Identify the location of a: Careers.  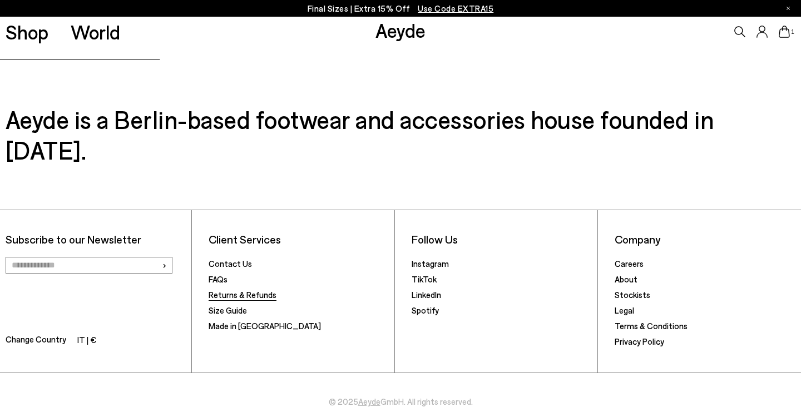
(629, 264).